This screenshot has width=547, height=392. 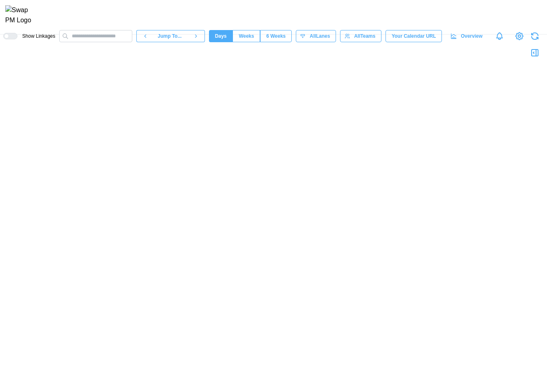 What do you see at coordinates (276, 36) in the screenshot?
I see `button: 6 Weeks` at bounding box center [276, 36].